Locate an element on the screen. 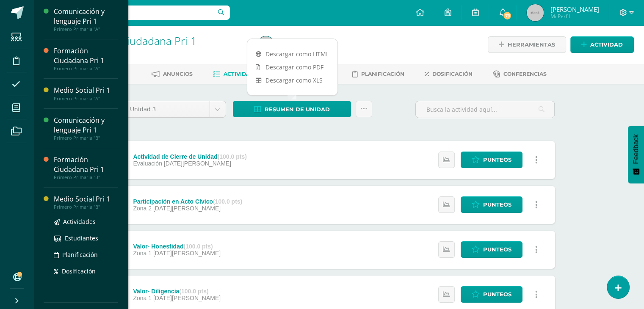 The width and height of the screenshot is (644, 309). a: Resumen de unidad is located at coordinates (292, 109).